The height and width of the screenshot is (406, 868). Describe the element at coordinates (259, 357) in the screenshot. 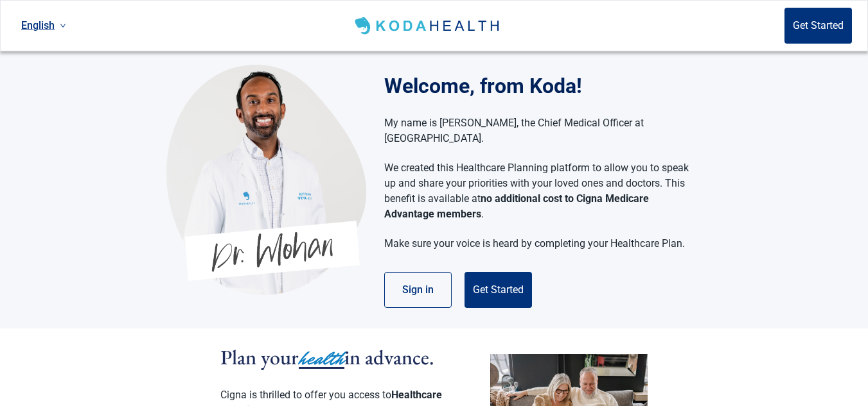

I see `span: Plan your` at that location.